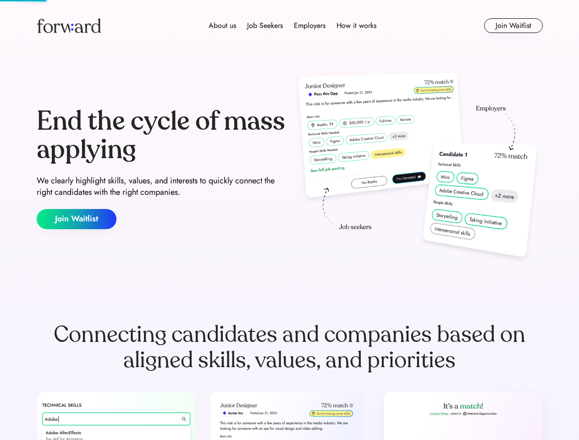 This screenshot has height=440, width=579. I want to click on div: Connecting candidates and companies based on aligned skills, values, and priorities, so click(290, 347).